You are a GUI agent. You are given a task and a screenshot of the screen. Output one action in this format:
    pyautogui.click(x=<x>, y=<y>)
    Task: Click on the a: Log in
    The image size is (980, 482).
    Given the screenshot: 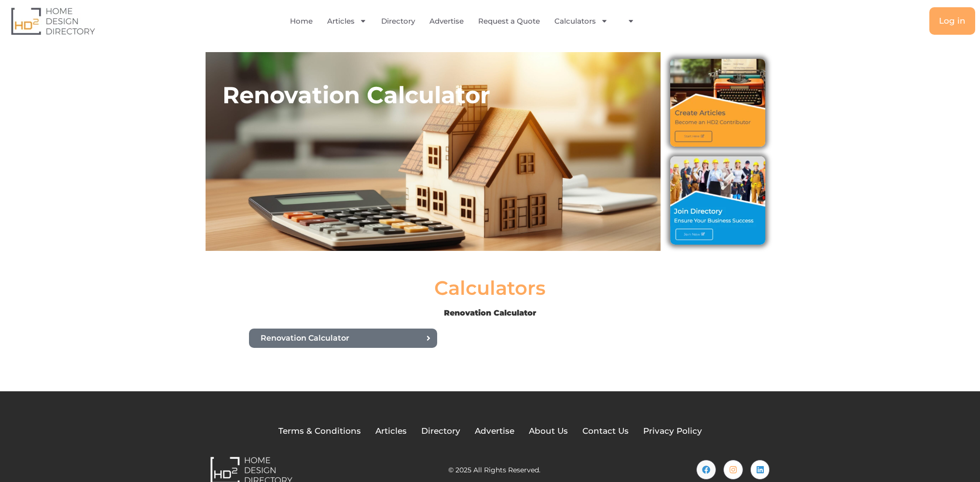 What is the action you would take?
    pyautogui.click(x=952, y=21)
    